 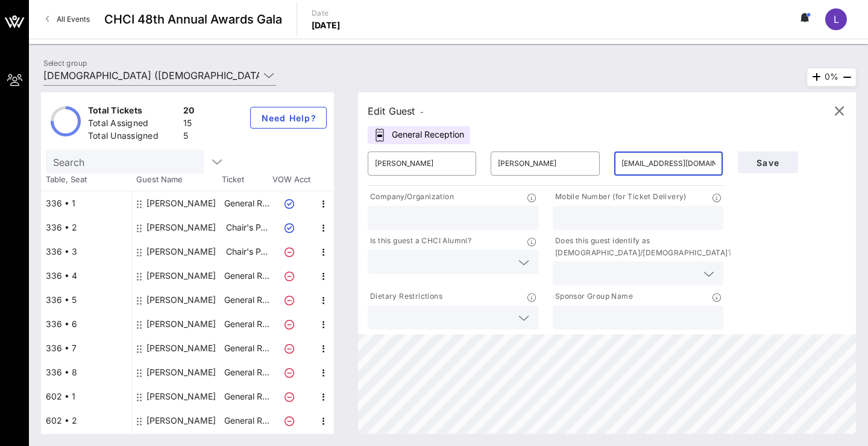 I want to click on div: Alberto Nodal, so click(x=180, y=275).